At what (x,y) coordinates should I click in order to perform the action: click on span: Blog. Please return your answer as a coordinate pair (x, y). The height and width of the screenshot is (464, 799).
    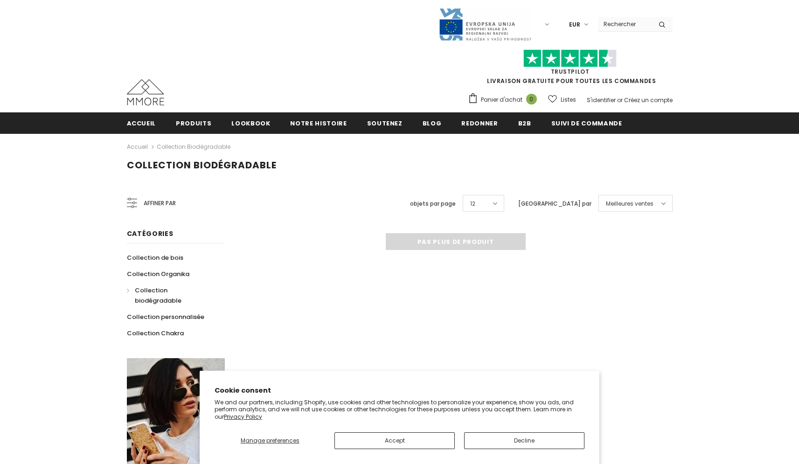
    Looking at the image, I should click on (432, 123).